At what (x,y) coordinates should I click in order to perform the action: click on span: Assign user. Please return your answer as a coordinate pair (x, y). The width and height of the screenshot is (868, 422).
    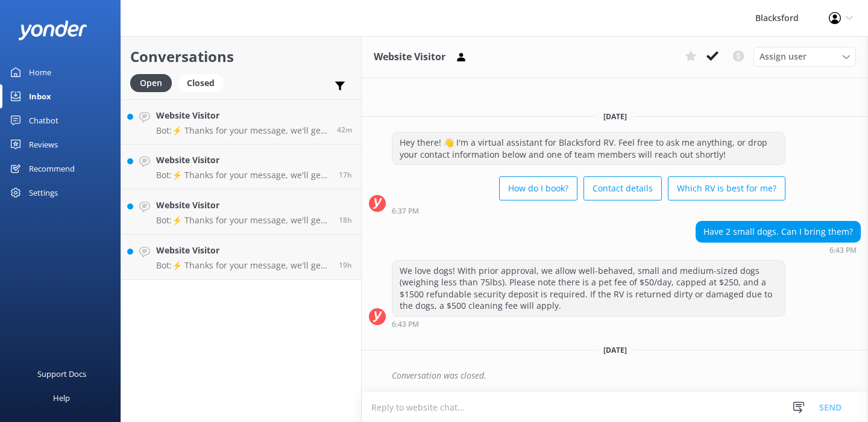
    Looking at the image, I should click on (783, 56).